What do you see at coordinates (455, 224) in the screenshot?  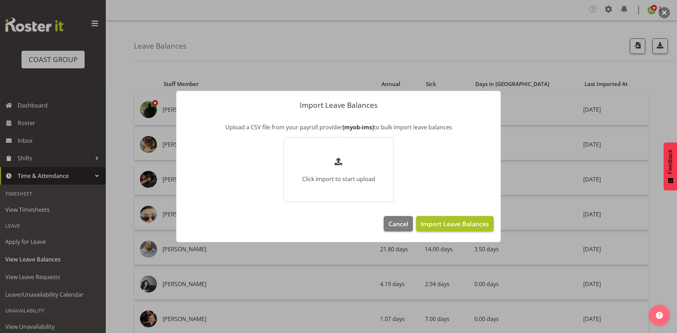 I see `button: Import Leave Balances` at bounding box center [455, 224].